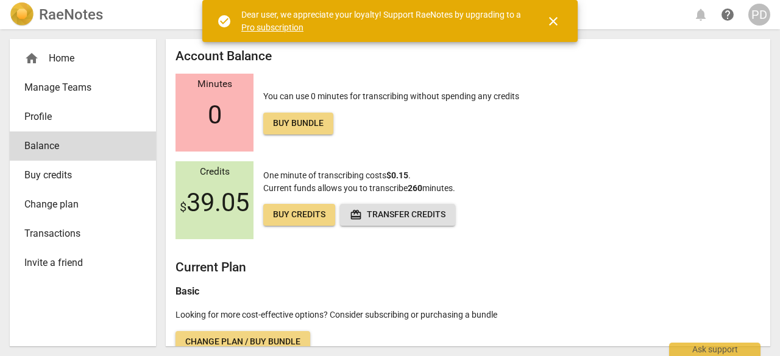 This screenshot has width=780, height=356. I want to click on span: close, so click(553, 21).